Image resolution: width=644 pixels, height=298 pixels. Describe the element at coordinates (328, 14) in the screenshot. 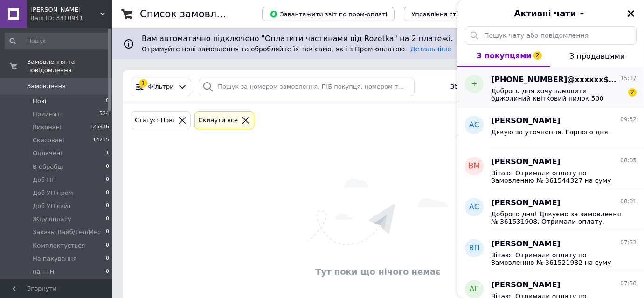

I see `button: Завантажити звіт по пром-оплаті` at that location.